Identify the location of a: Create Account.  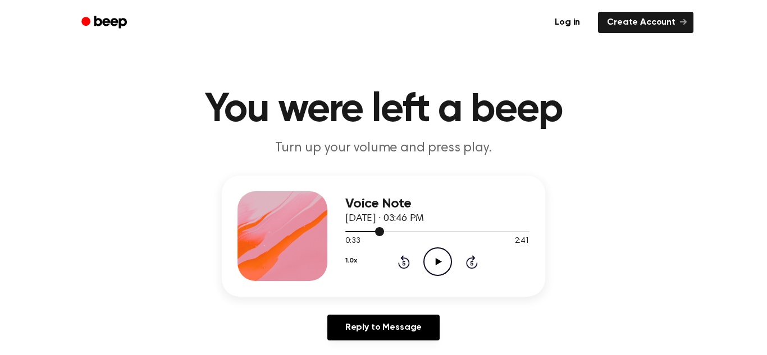
(645, 22).